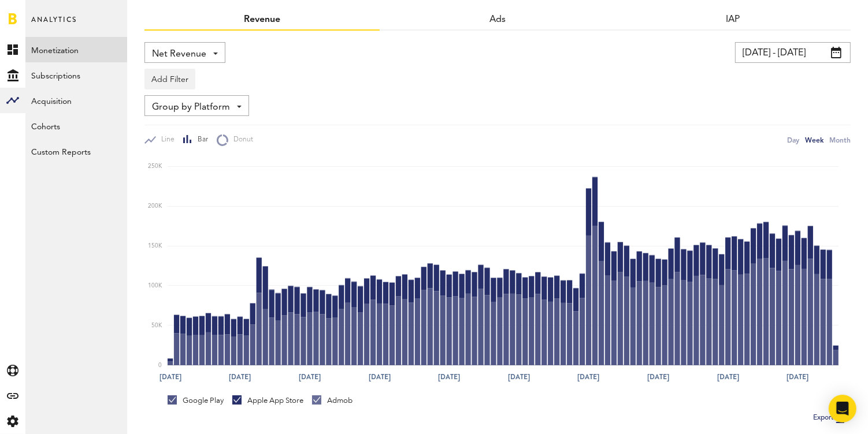  What do you see at coordinates (793, 140) in the screenshot?
I see `div: Day` at bounding box center [793, 140].